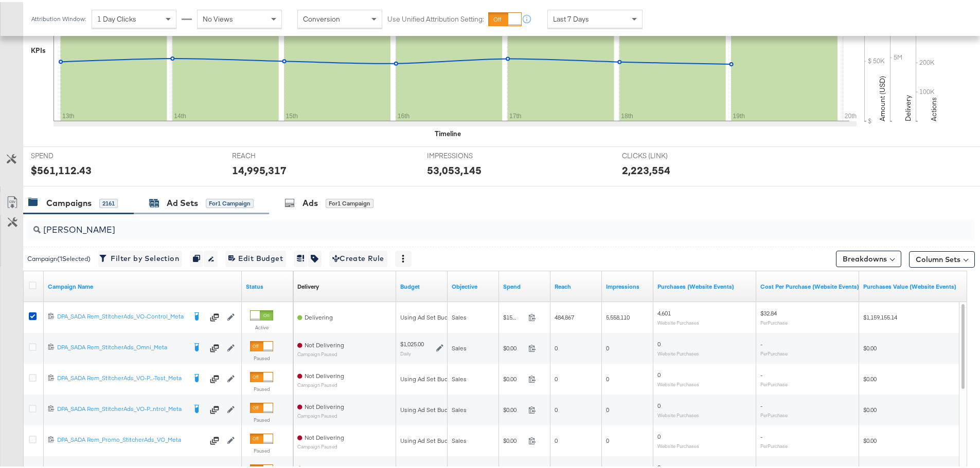  Describe the element at coordinates (121, 315) in the screenshot. I see `div: DPA_SADA Rem_StitcherAds_VO-Control_Meta` at that location.